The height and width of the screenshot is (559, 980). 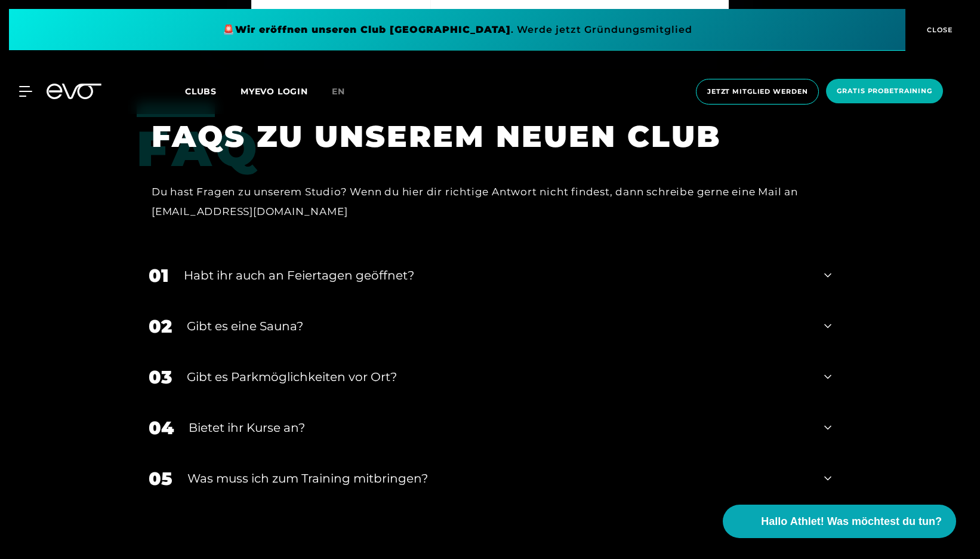 I want to click on a: en, so click(x=345, y=91).